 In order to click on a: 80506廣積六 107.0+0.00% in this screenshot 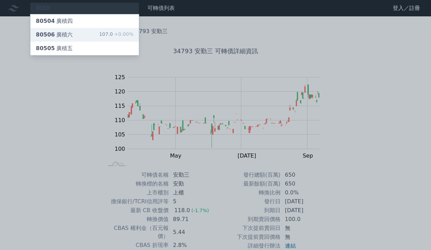, I will do `click(85, 35)`.